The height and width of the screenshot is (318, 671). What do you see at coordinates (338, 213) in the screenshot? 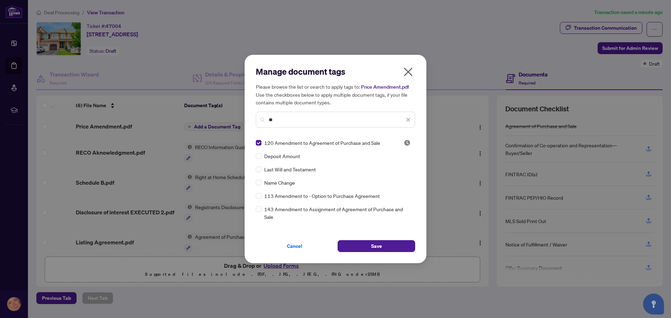
I see `span: 143 Amendment to Assignment of Agreement of Purchase and Sale` at bounding box center [338, 213].